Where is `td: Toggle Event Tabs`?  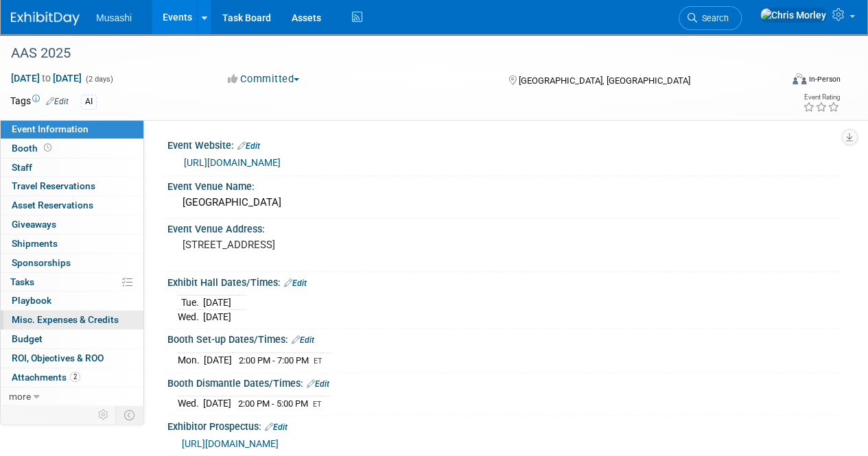
td: Toggle Event Tabs is located at coordinates (130, 415).